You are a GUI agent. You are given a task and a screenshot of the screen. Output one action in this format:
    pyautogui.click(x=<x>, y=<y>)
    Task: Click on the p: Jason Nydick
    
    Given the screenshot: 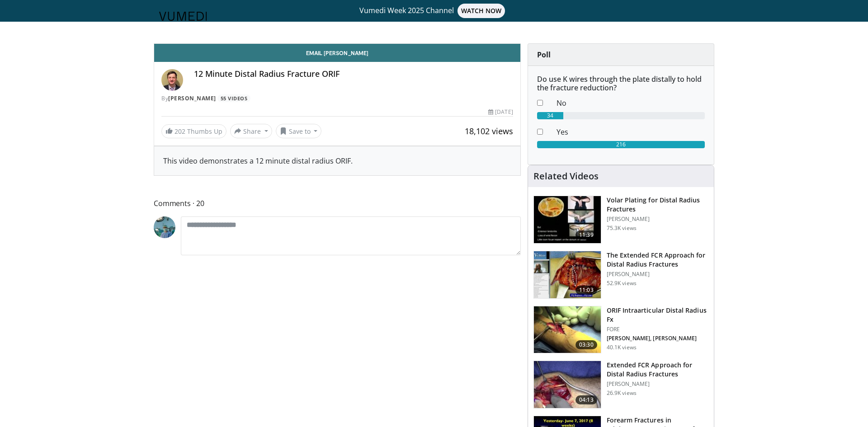 What is the action you would take?
    pyautogui.click(x=658, y=339)
    